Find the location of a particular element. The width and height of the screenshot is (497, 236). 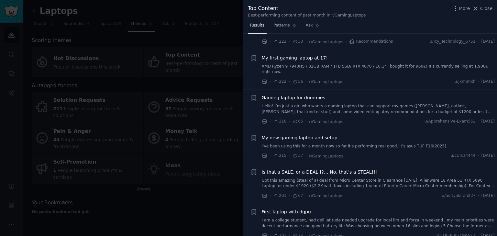

a: My new gaming laptop and setup is located at coordinates (300, 138).